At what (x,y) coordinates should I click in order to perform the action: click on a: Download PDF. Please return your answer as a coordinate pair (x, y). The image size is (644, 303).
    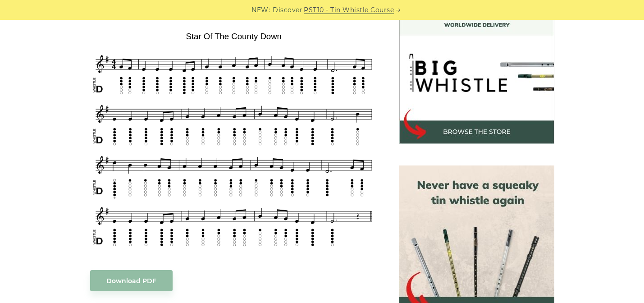
    Looking at the image, I should click on (131, 280).